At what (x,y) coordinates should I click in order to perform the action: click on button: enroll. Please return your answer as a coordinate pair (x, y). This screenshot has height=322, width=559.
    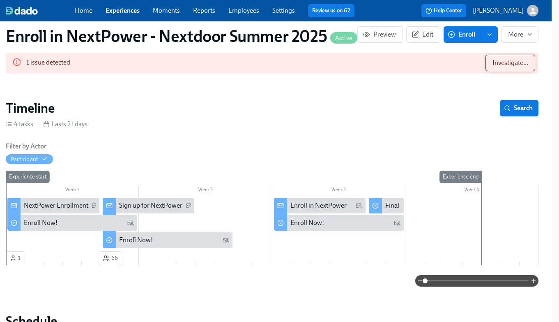
    Looking at the image, I should click on (490, 35).